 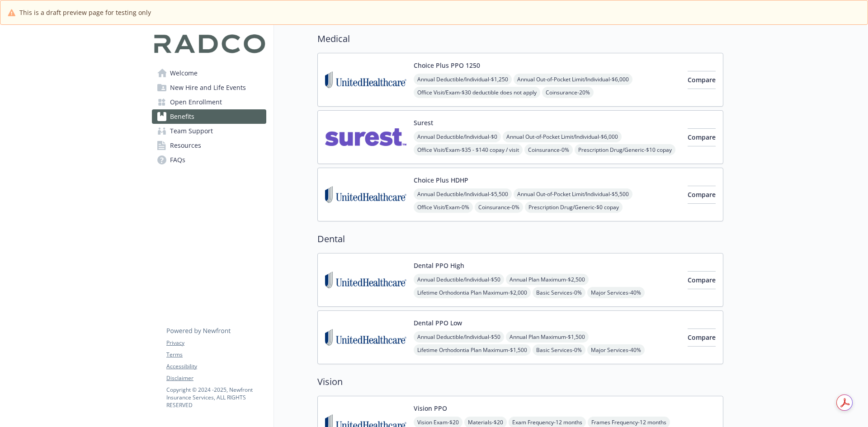 I want to click on a: Terms, so click(x=216, y=355).